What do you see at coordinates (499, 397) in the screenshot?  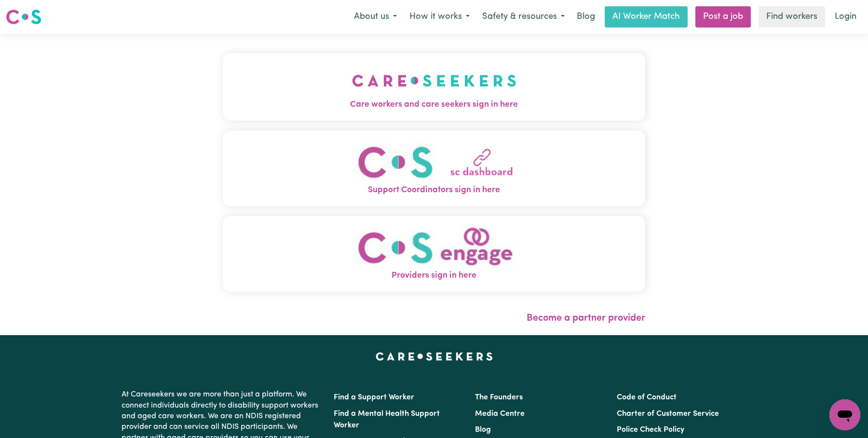 I see `a: The Founders` at bounding box center [499, 397].